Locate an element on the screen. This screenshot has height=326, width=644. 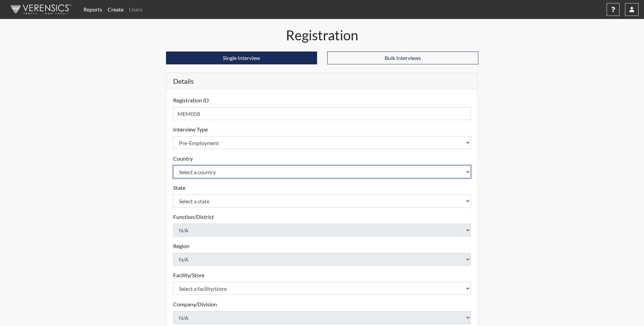
h1: Registration is located at coordinates (322, 35).